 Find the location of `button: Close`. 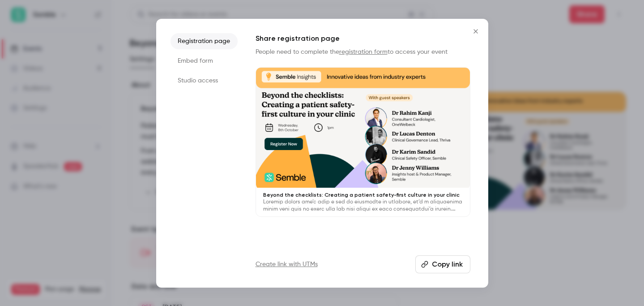

button: Close is located at coordinates (476, 32).